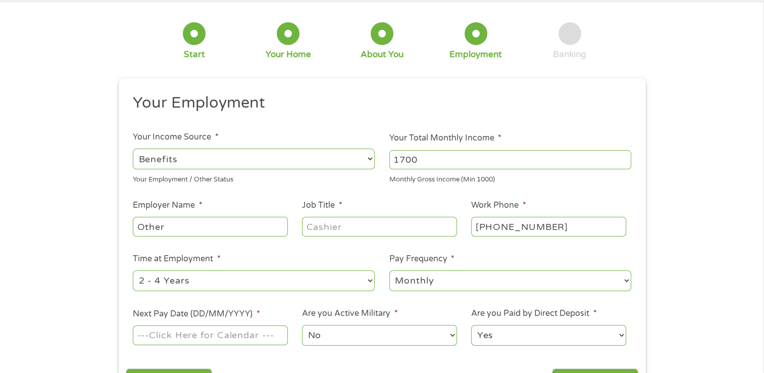  I want to click on label: Employer Name, so click(167, 205).